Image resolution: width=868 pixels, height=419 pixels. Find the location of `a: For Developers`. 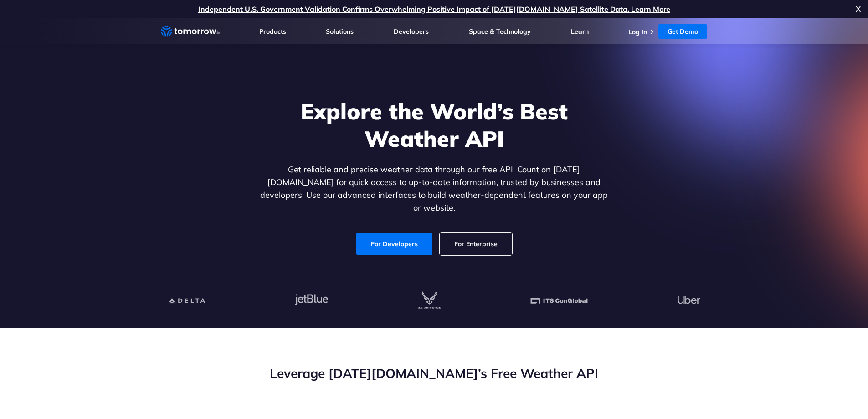

a: For Developers is located at coordinates (394, 243).